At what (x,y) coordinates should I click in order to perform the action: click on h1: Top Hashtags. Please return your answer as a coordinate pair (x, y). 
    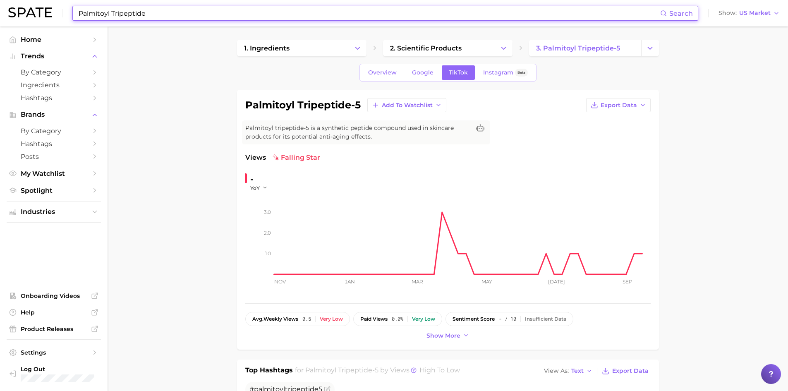
    Looking at the image, I should click on (269, 371).